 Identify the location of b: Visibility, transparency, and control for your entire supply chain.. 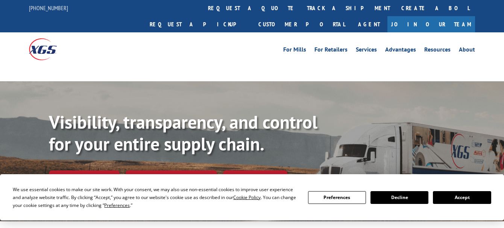
(183, 133).